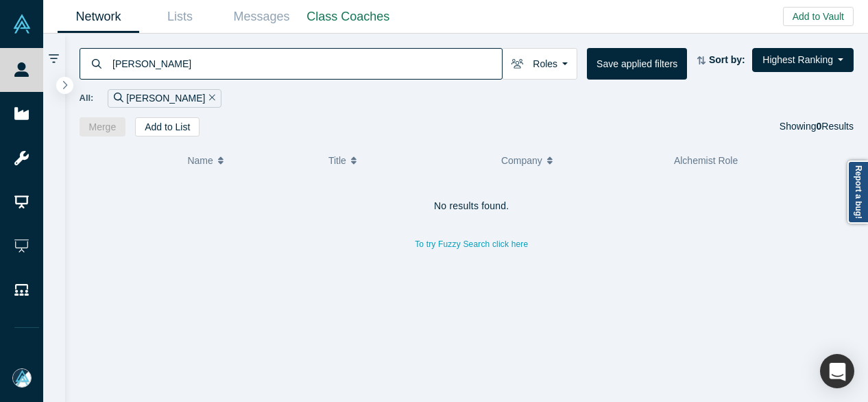 This screenshot has width=868, height=402. Describe the element at coordinates (210, 98) in the screenshot. I see `button: Remove Filter` at that location.